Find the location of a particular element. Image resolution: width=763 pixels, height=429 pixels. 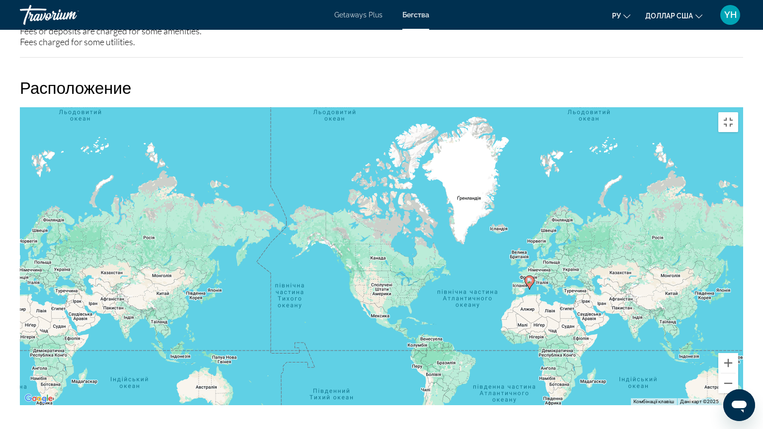

button: Изменить язык is located at coordinates (621, 15).